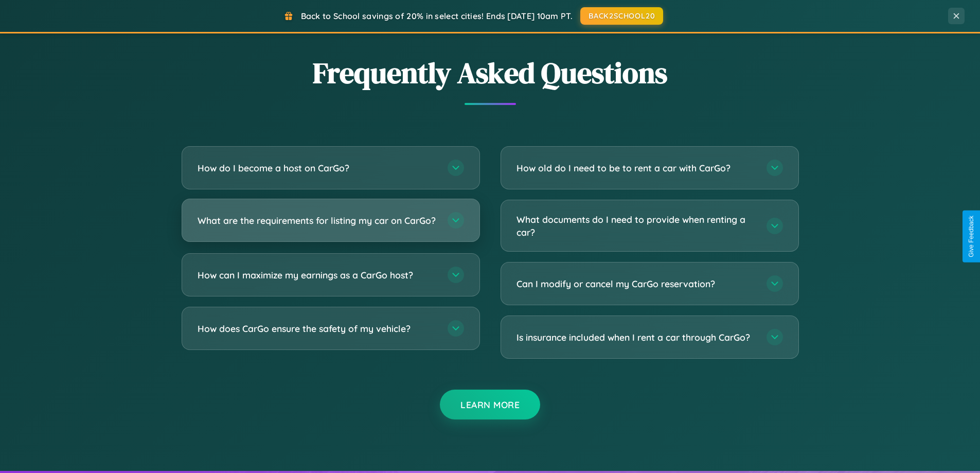 The image size is (980, 473). I want to click on h3: How old do I need to be to rent a car with CarGo?, so click(636, 168).